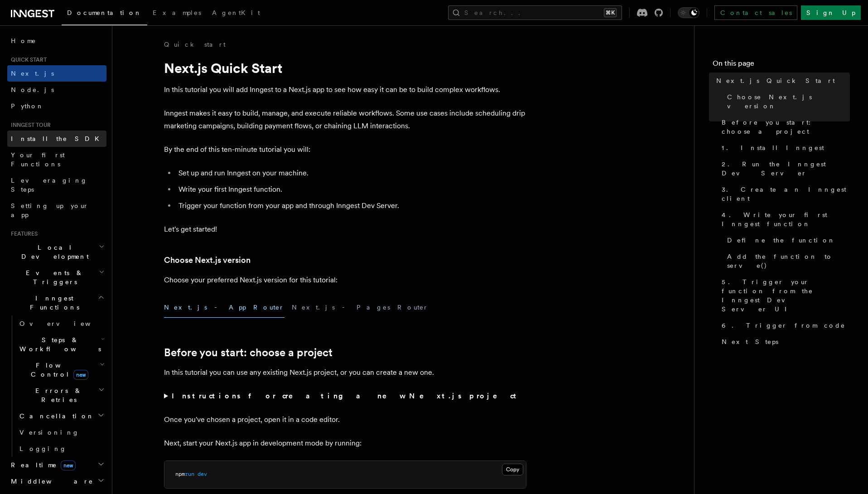 The height and width of the screenshot is (494, 868). What do you see at coordinates (788, 102) in the screenshot?
I see `span: Choose Next.js version` at bounding box center [788, 102].